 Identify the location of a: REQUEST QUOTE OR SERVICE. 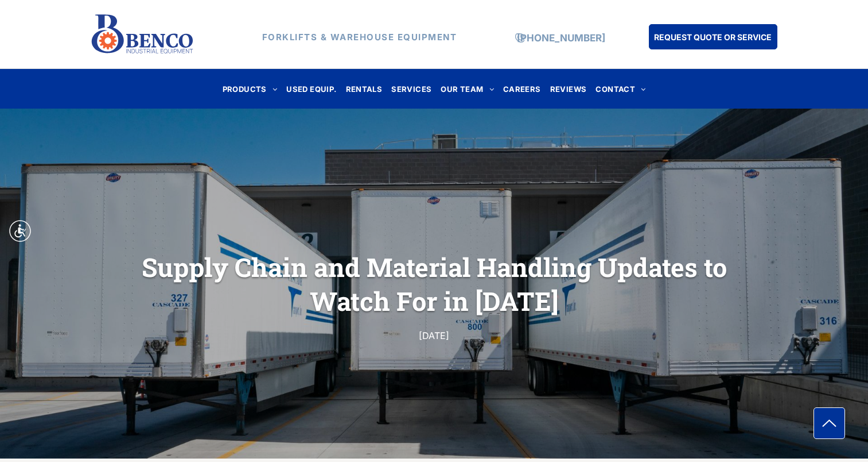
(713, 37).